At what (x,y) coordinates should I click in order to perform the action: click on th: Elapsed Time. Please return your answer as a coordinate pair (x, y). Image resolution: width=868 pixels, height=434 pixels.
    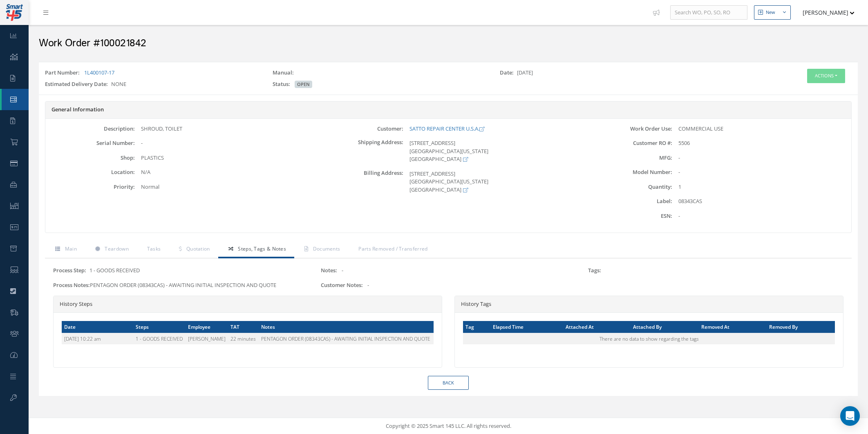
    Looking at the image, I should click on (527, 327).